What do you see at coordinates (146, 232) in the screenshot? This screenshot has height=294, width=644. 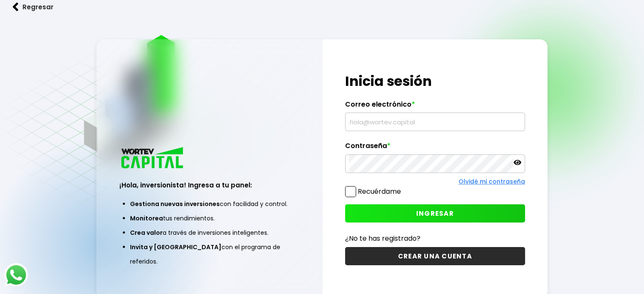 I see `span: Crea valor` at bounding box center [146, 232].